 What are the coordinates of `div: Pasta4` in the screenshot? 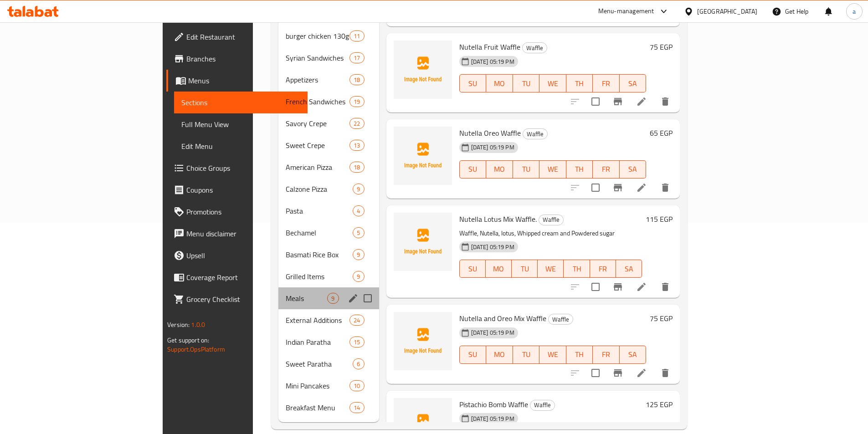 It's located at (329, 211).